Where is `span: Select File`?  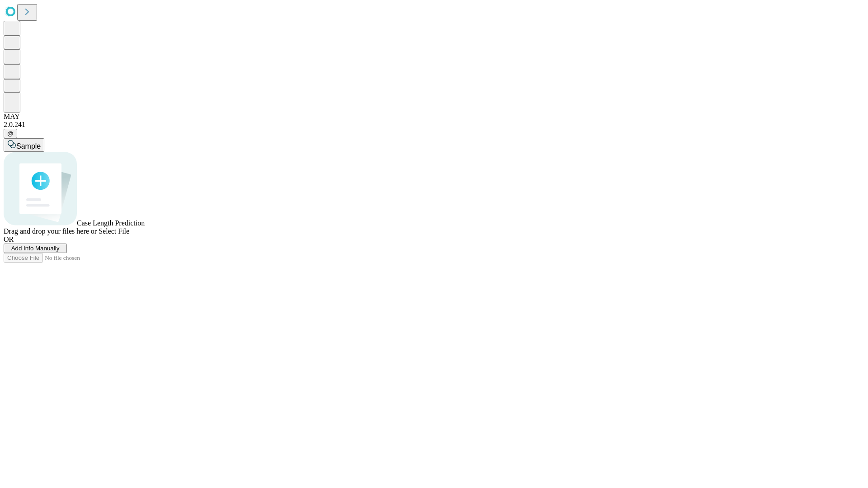
span: Select File is located at coordinates (114, 231).